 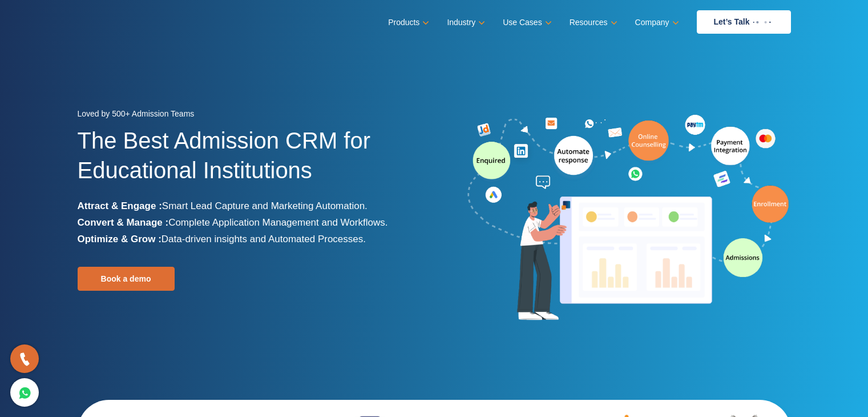 What do you see at coordinates (126, 278) in the screenshot?
I see `a: Book a demo` at bounding box center [126, 278].